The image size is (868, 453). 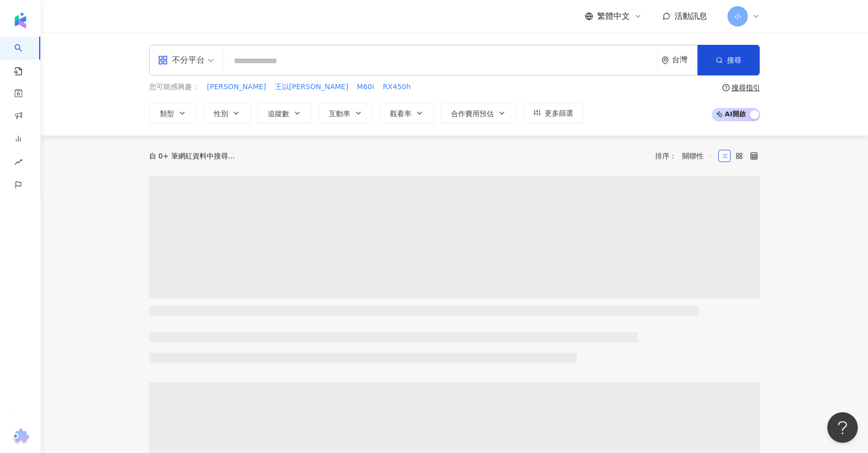 I want to click on button: 性別, so click(x=227, y=113).